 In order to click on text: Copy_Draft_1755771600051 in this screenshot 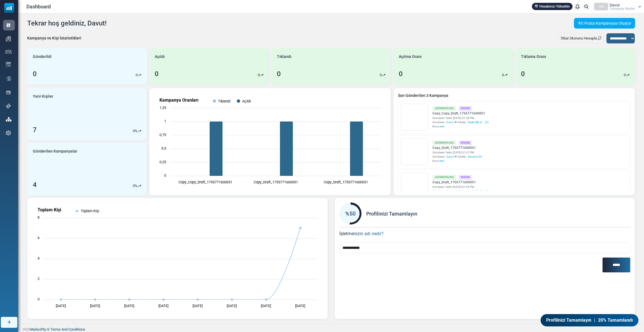, I will do `click(346, 182)`.